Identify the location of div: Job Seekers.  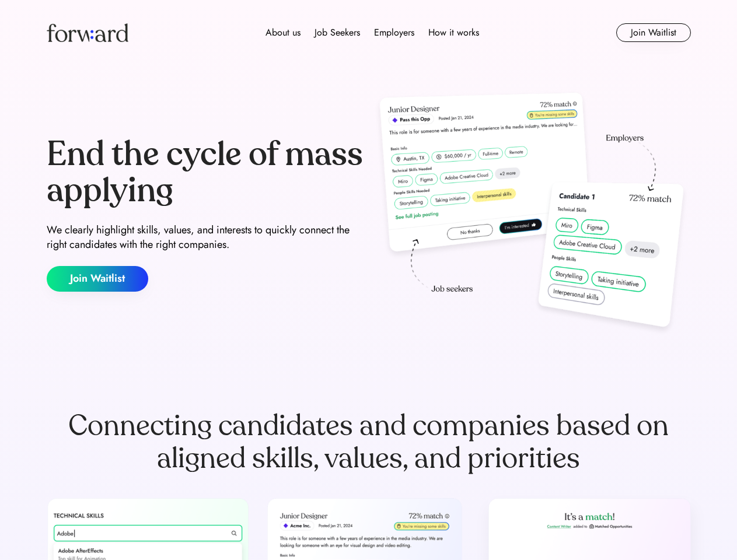
(337, 33).